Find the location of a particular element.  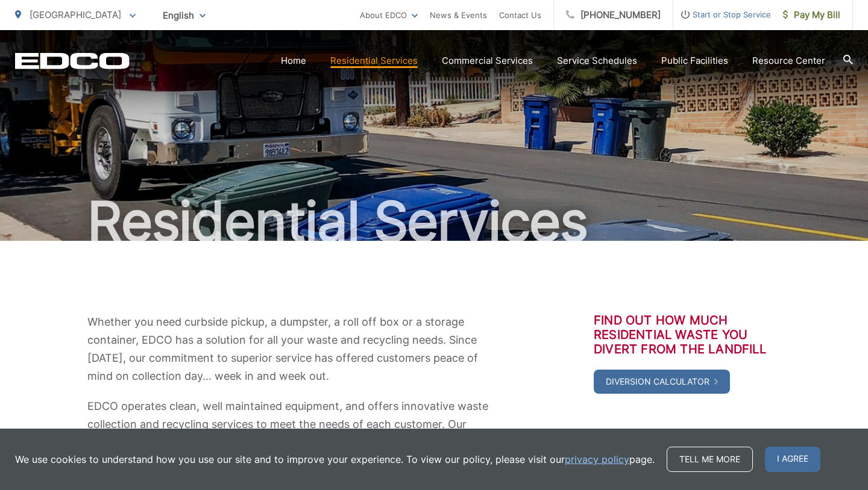

p: We use cookies to understand how you use our site and to improve your experience. To view our pol... is located at coordinates (334, 459).